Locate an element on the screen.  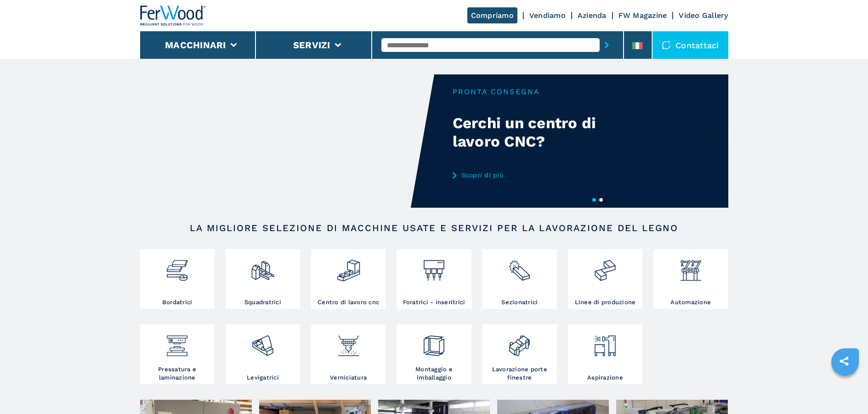
img: verniciatura_1.png is located at coordinates (348, 342).